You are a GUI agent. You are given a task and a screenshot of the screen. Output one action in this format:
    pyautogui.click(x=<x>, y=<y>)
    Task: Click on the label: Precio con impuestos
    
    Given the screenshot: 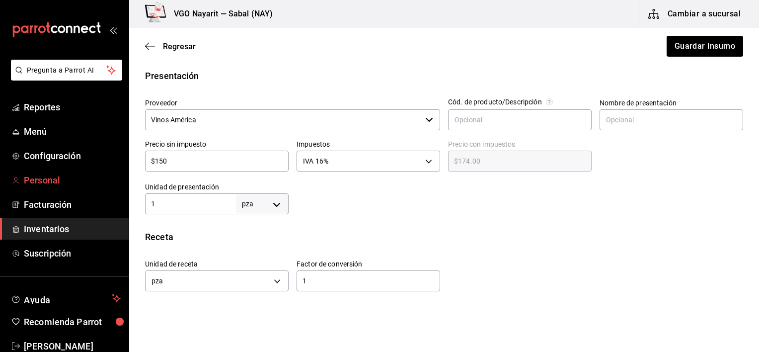 What is the action you would take?
    pyautogui.click(x=519, y=144)
    